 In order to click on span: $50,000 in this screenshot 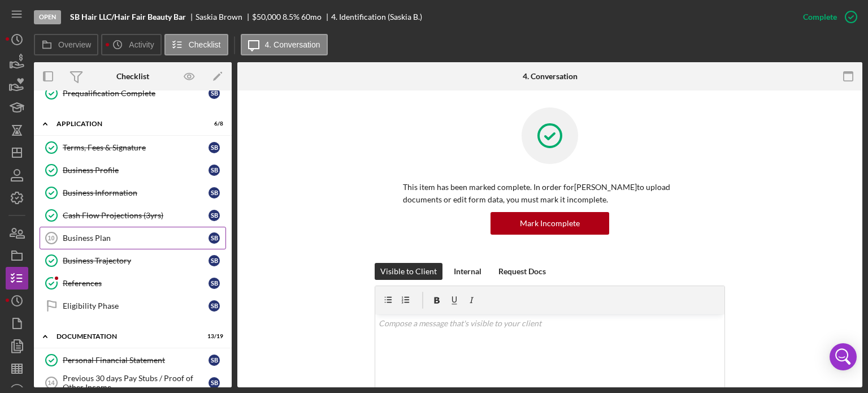, I will do `click(266, 16)`.